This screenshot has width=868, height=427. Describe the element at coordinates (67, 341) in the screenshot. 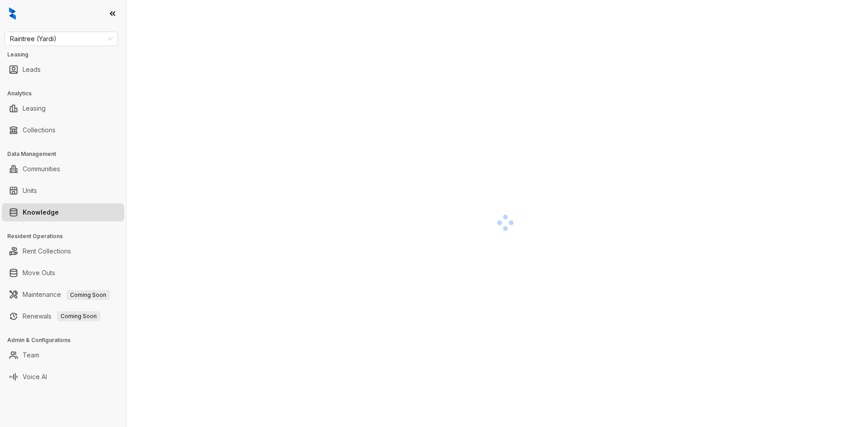

I see `h3: Admin & Configurations` at that location.